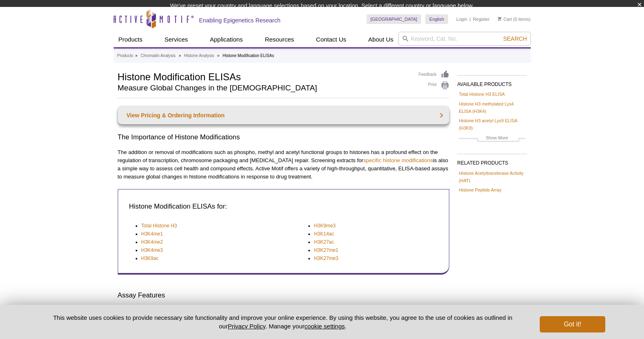 This screenshot has height=339, width=644. What do you see at coordinates (480, 190) in the screenshot?
I see `a: Histone Peptide Array` at bounding box center [480, 190].